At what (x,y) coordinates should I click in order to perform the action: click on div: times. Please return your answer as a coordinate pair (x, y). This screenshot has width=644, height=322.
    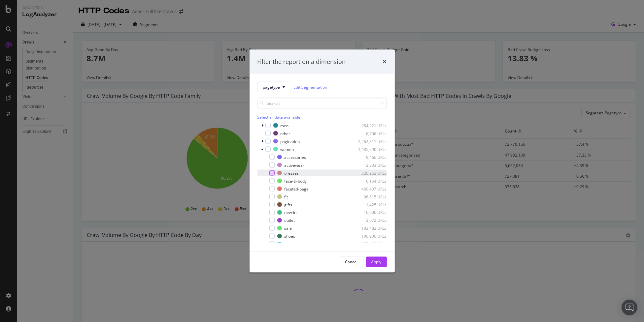
    Looking at the image, I should click on (385, 62).